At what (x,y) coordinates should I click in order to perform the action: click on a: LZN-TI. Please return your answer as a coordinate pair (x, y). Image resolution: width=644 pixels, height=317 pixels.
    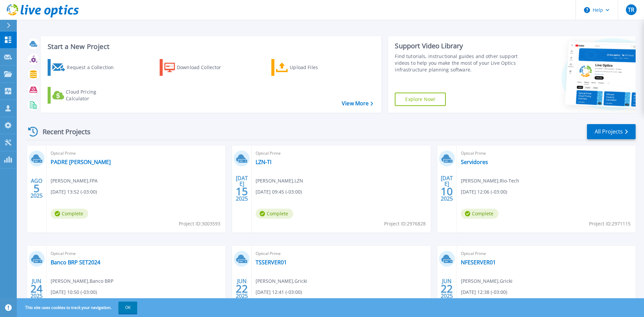
    Looking at the image, I should click on (263, 162).